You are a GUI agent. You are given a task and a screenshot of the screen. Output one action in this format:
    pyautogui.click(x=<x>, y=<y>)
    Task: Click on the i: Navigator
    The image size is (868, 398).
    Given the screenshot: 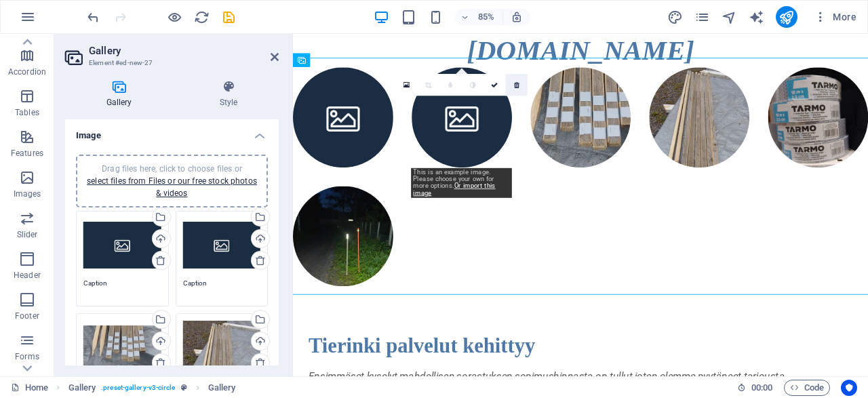 What is the action you would take?
    pyautogui.click(x=729, y=17)
    